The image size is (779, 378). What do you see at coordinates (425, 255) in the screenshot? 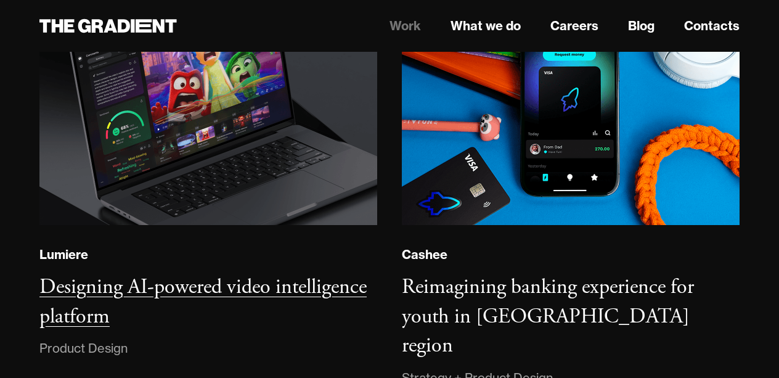
I see `div: Cashee` at bounding box center [425, 255].